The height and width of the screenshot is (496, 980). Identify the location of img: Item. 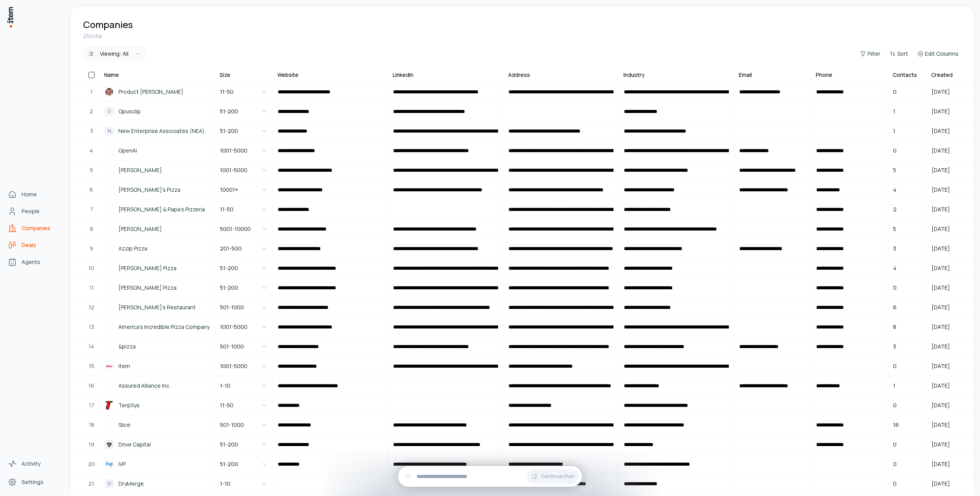
(109, 366).